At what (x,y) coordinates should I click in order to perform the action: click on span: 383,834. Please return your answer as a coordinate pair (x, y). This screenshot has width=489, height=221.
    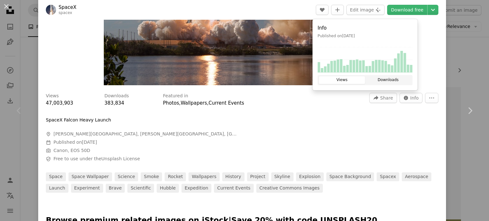
    Looking at the image, I should click on (114, 103).